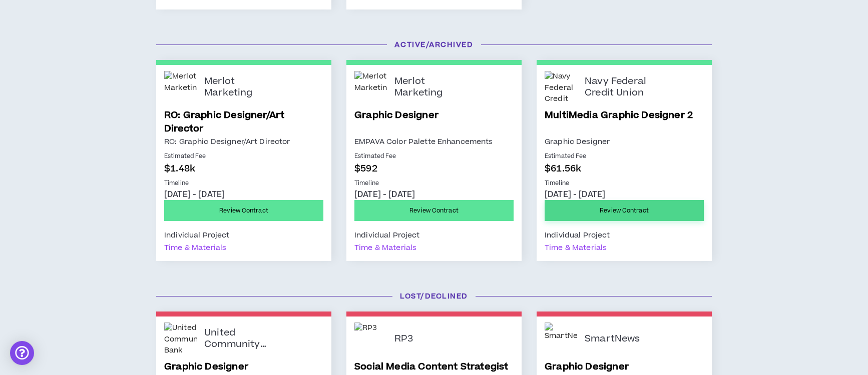 The image size is (868, 375). I want to click on p: $592, so click(434, 169).